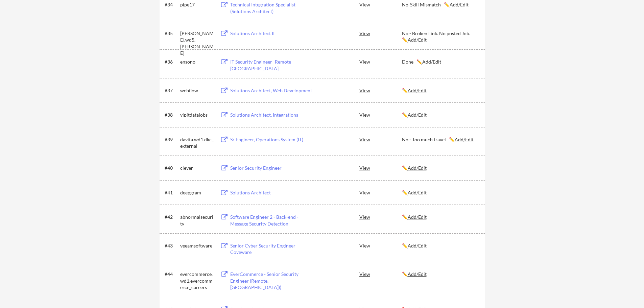 The width and height of the screenshot is (644, 308). What do you see at coordinates (272, 115) in the screenshot?
I see `div: Solutions Architect, Integrations` at bounding box center [272, 115].